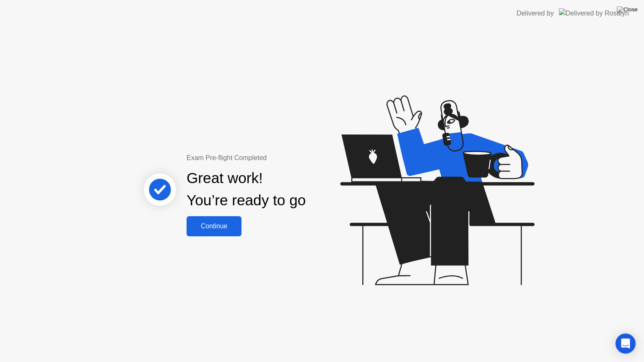  What do you see at coordinates (273, 158) in the screenshot?
I see `div: Exam Pre-flight Completed` at bounding box center [273, 158].